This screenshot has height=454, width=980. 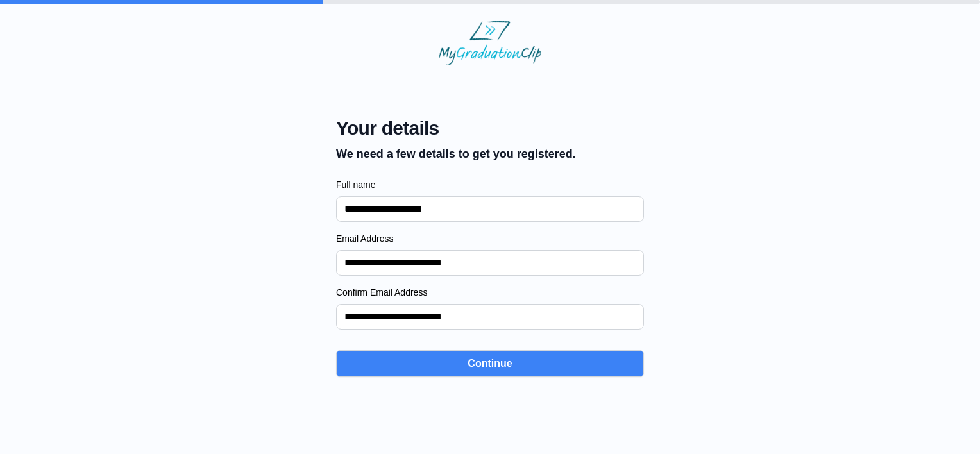 I want to click on p: We need a few details to get you registered., so click(x=456, y=153).